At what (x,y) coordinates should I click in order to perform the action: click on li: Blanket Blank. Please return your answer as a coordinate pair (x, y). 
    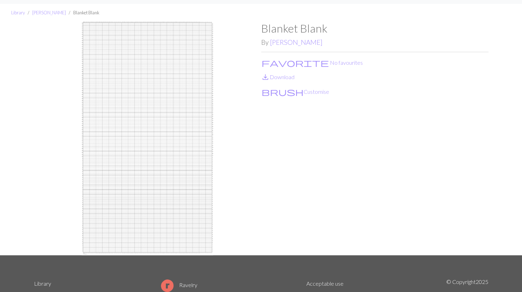
    Looking at the image, I should click on (82, 13).